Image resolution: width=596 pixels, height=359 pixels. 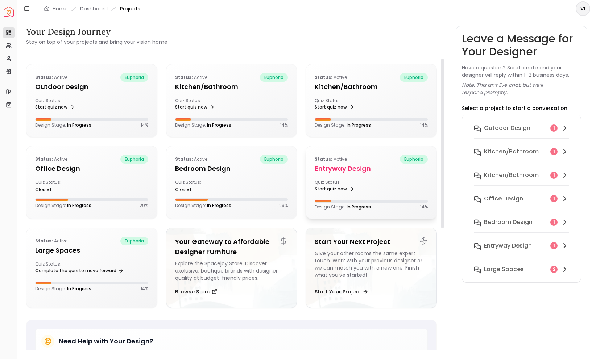 What do you see at coordinates (507, 128) in the screenshot?
I see `h6: Outdoor design` at bounding box center [507, 128].